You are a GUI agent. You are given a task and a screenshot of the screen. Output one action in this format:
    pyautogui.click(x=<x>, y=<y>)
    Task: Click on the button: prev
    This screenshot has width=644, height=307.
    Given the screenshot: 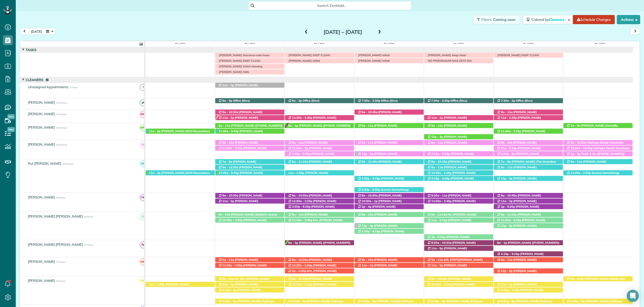 What is the action you would take?
    pyautogui.click(x=24, y=31)
    